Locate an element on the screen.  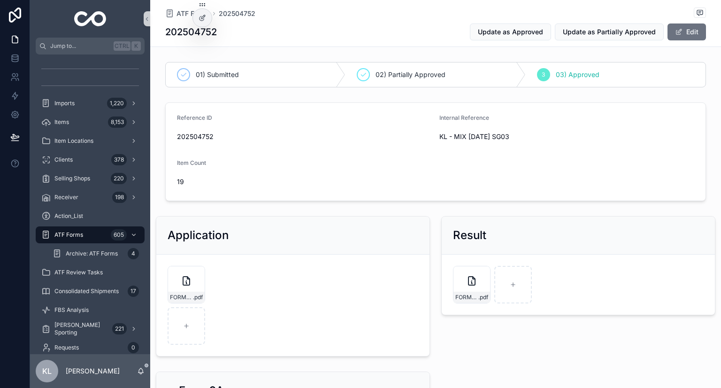
button: Update as Partially Approved is located at coordinates (609, 32).